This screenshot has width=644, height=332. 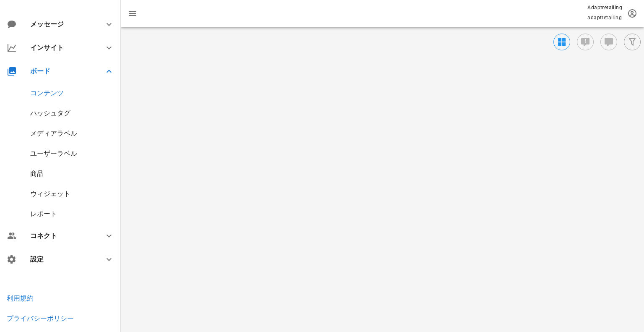 What do you see at coordinates (53, 153) in the screenshot?
I see `div: ユーザーラベル` at bounding box center [53, 153].